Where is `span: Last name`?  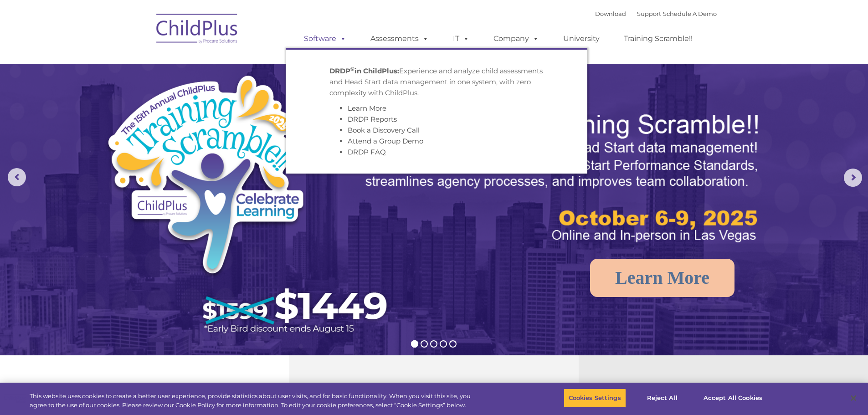
span: Last name is located at coordinates (140, 63).